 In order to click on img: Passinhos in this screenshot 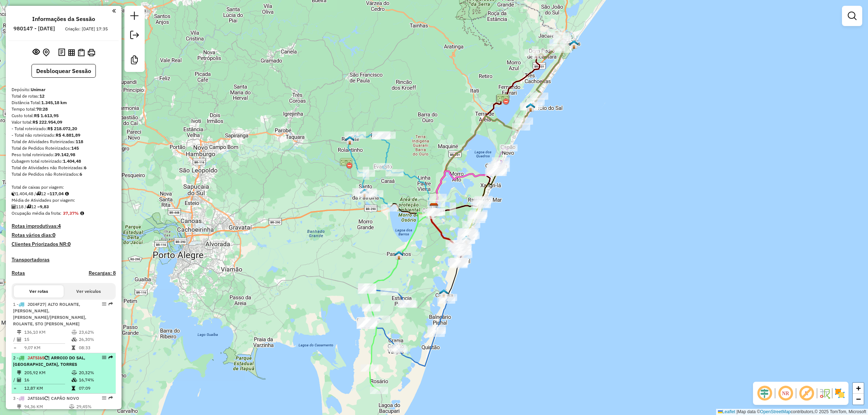, I will do `click(399, 255)`.